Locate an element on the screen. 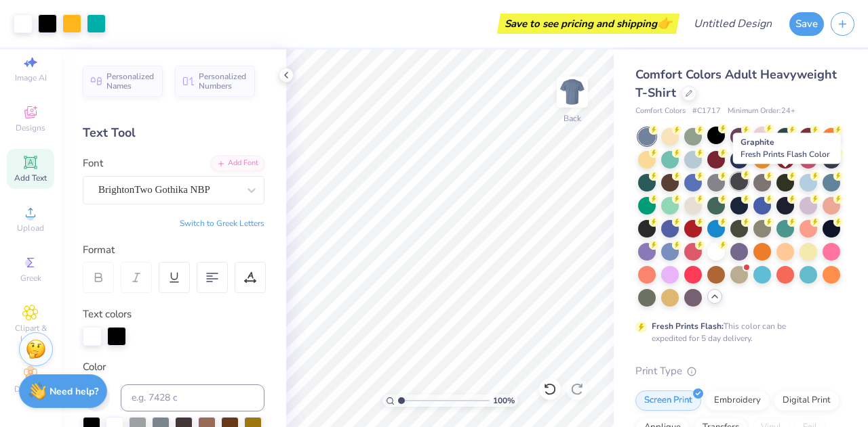  span: Clipart & logos is located at coordinates (31, 333).